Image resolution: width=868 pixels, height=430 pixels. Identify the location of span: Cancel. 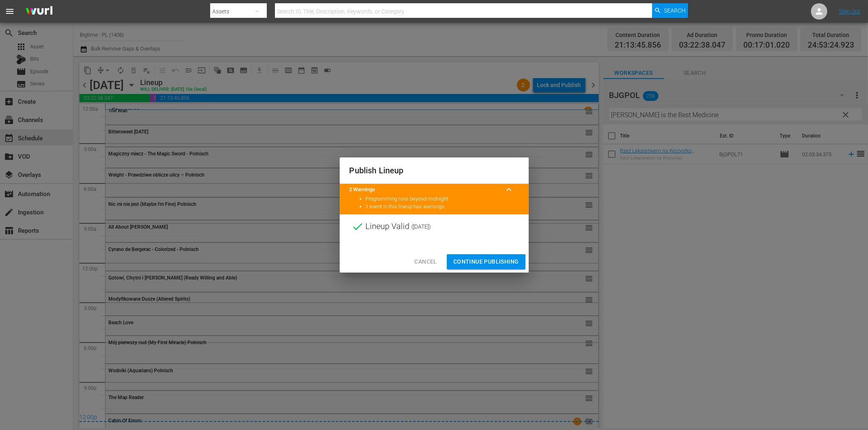
(425, 261).